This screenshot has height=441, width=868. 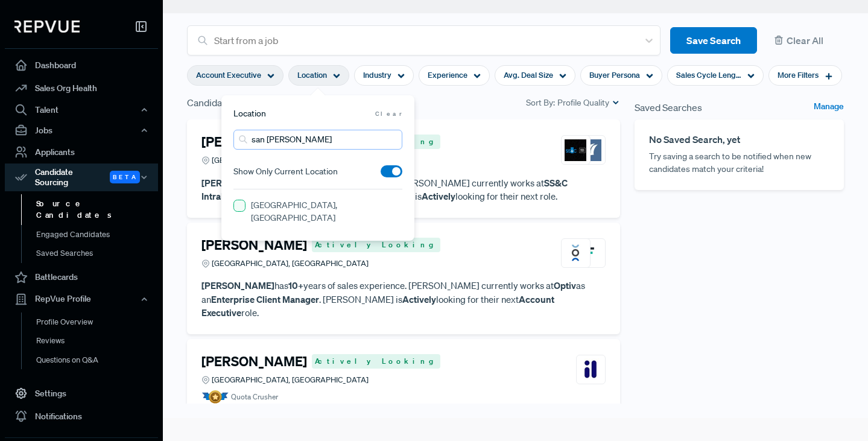 I want to click on h6: No Saved Search, yet, so click(x=739, y=139).